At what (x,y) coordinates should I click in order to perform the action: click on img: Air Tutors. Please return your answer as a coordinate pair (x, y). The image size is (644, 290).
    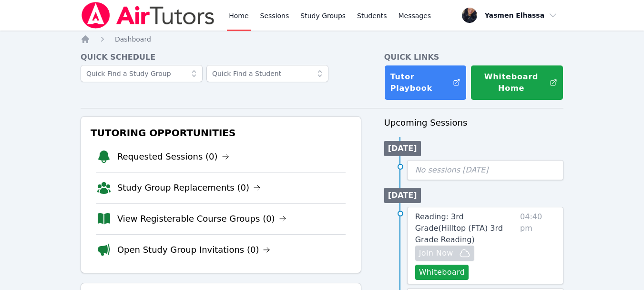
    Looking at the image, I should click on (148, 16).